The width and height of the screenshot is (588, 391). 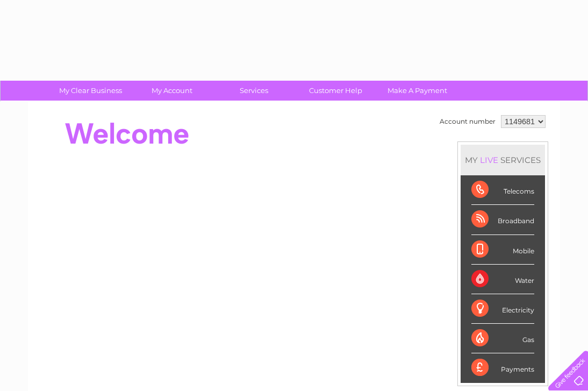 I want to click on a: Services, so click(x=254, y=90).